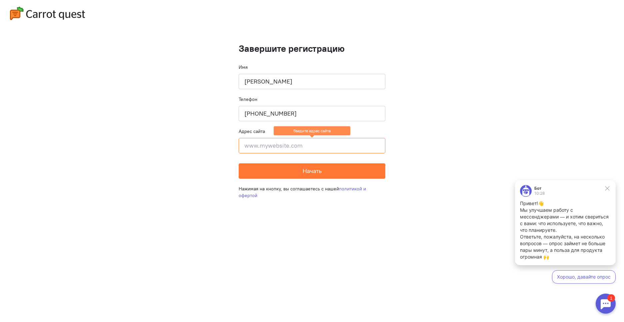 The image size is (624, 322). Describe the element at coordinates (312, 192) in the screenshot. I see `div: Нажимая на кнопку, вы соглашаетесь с нашей` at that location.